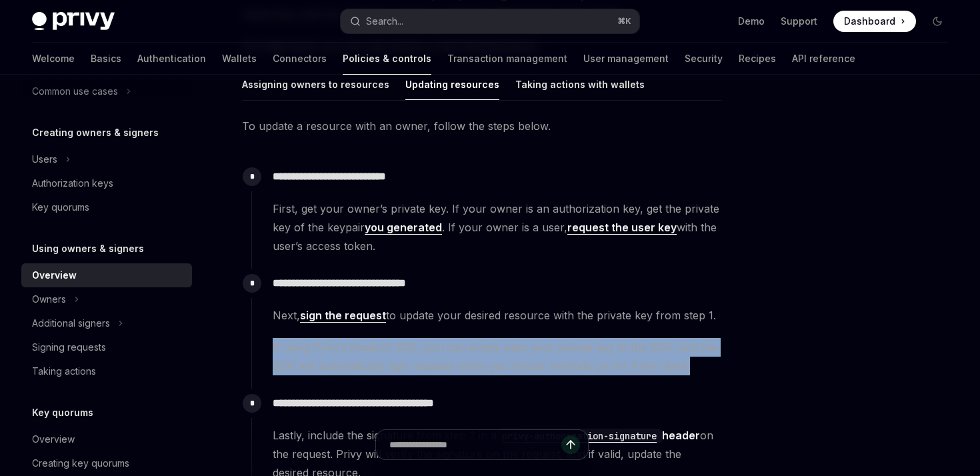  I want to click on a: Signing requests, so click(107, 347).